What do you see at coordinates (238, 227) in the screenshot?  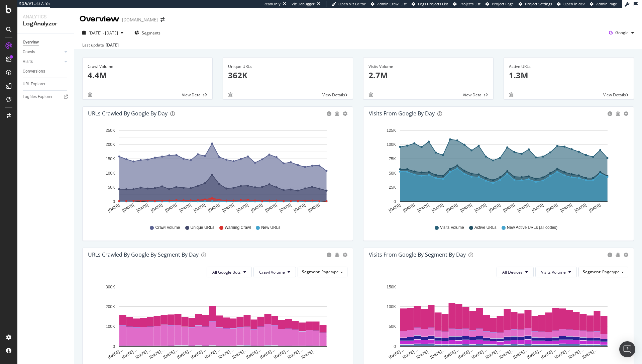 I see `span: Warning Crawl` at bounding box center [238, 227].